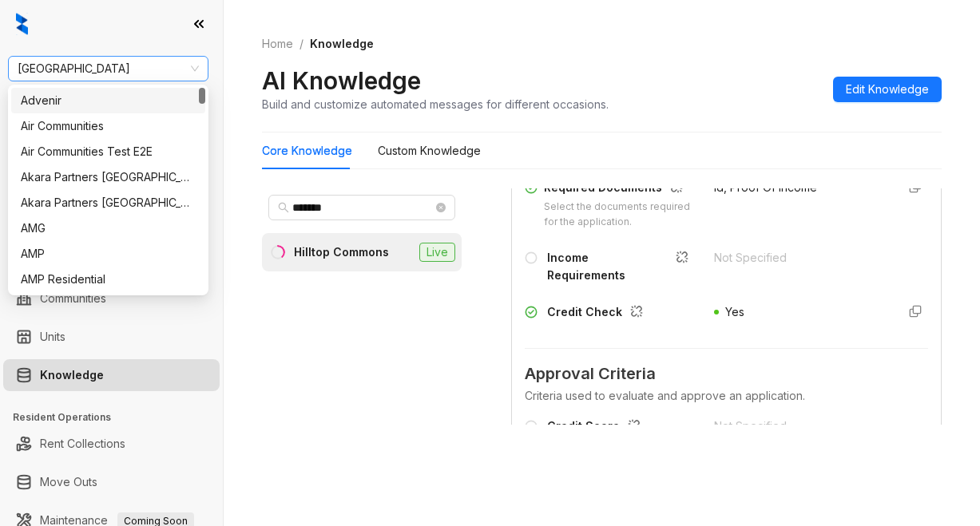  Describe the element at coordinates (341, 252) in the screenshot. I see `div: Hilltop Commons` at that location.